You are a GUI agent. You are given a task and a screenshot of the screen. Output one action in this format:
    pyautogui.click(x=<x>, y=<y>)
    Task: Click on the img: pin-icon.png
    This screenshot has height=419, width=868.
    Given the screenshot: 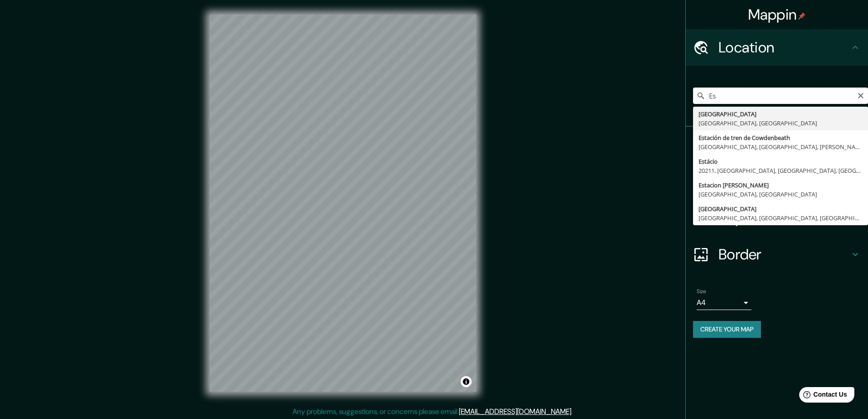 What is the action you would take?
    pyautogui.click(x=802, y=16)
    